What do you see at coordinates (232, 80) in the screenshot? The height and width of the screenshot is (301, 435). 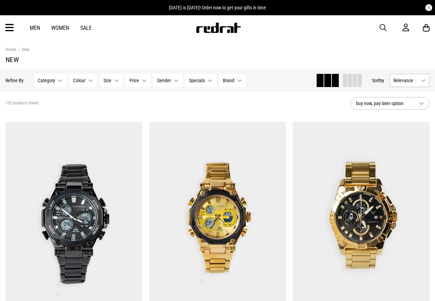 I see `button: Brand` at bounding box center [232, 80].